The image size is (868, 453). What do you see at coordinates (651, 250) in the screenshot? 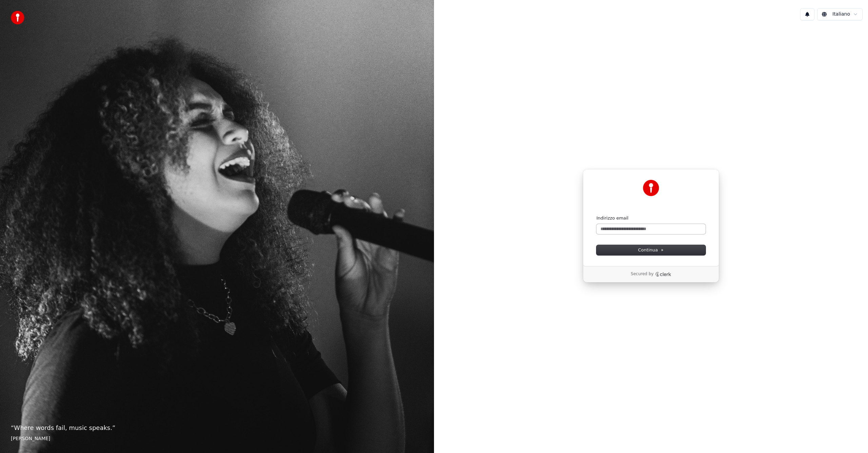
I see `span: Continua` at bounding box center [651, 250].